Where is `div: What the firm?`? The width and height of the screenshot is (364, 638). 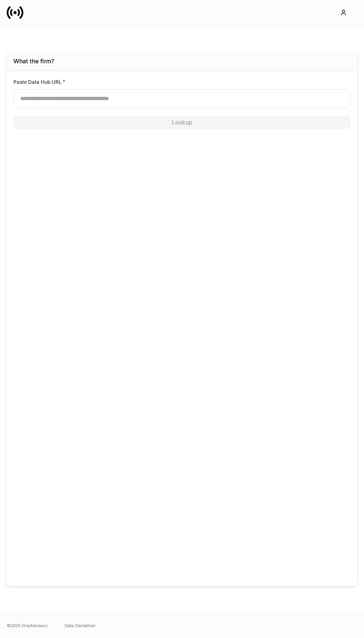
div: What the firm? is located at coordinates (33, 61).